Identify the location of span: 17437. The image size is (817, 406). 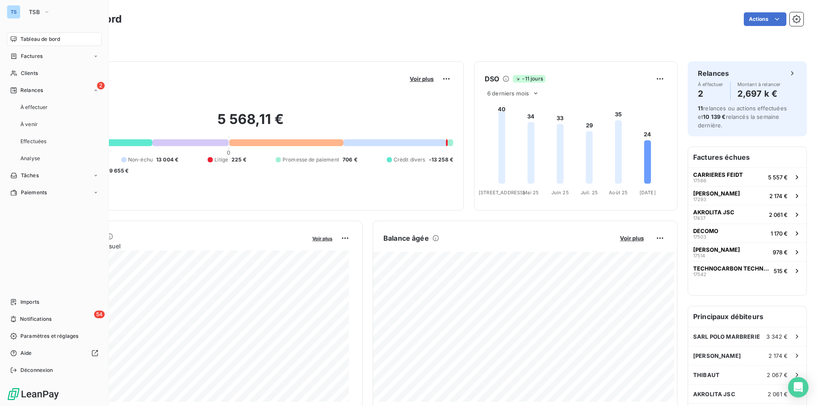
(699, 218).